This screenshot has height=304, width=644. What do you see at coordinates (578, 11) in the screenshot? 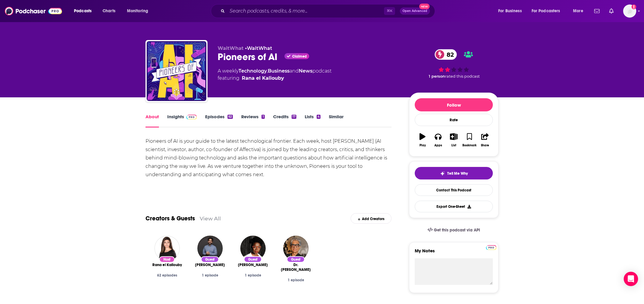
I see `span: More` at bounding box center [578, 11].